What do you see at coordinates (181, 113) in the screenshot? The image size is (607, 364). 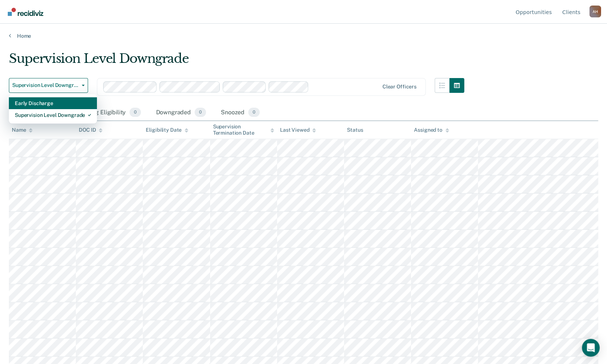 I see `div: Downgraded0` at bounding box center [181, 113].